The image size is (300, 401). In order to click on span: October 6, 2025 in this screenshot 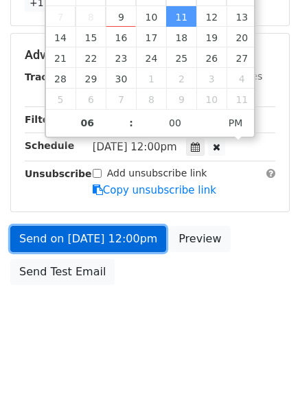, I will do `click(91, 99)`.